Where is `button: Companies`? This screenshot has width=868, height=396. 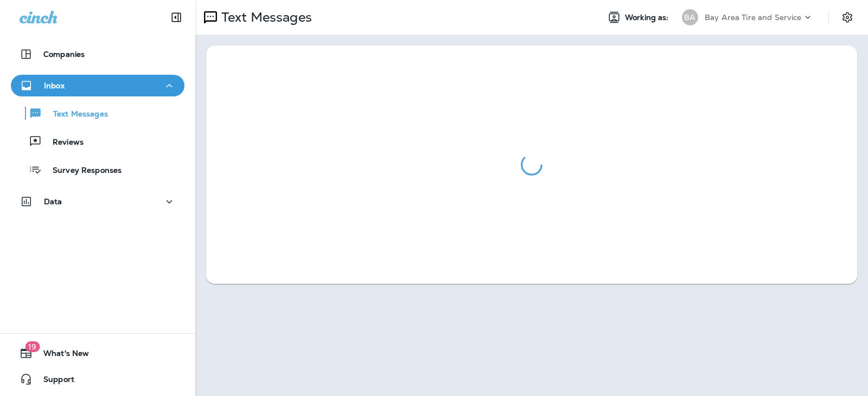 button: Companies is located at coordinates (97, 54).